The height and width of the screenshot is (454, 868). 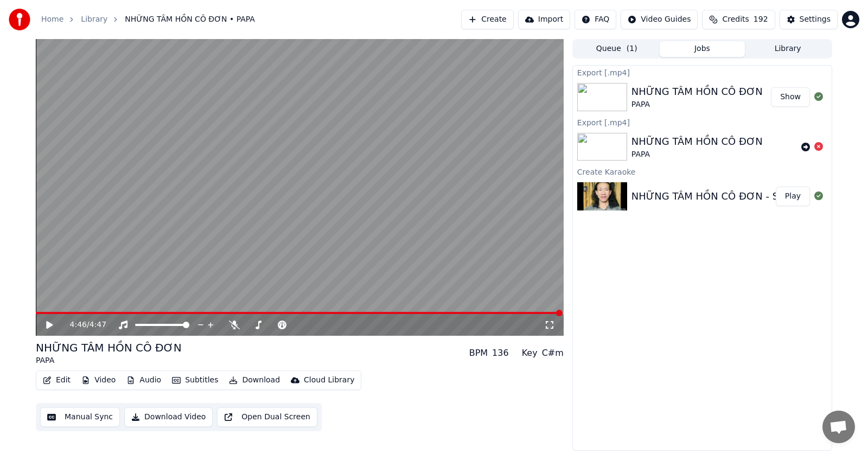 I want to click on div: Settings, so click(x=815, y=20).